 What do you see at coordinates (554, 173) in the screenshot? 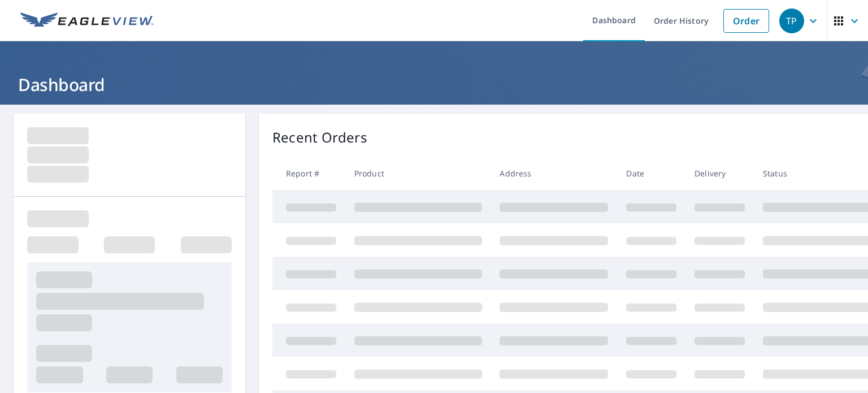
I see `th: Address` at bounding box center [554, 173].